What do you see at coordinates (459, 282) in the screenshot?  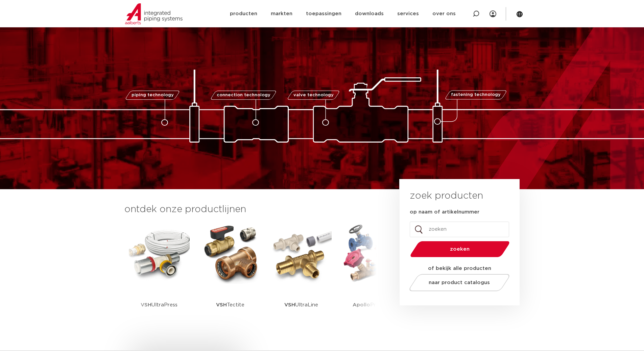 I see `span: naar product catalogus` at bounding box center [459, 282].